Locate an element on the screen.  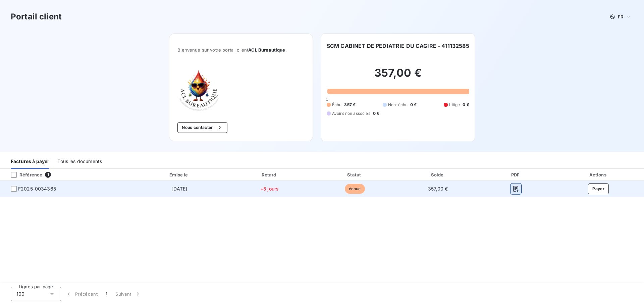
span: FR is located at coordinates (620, 17).